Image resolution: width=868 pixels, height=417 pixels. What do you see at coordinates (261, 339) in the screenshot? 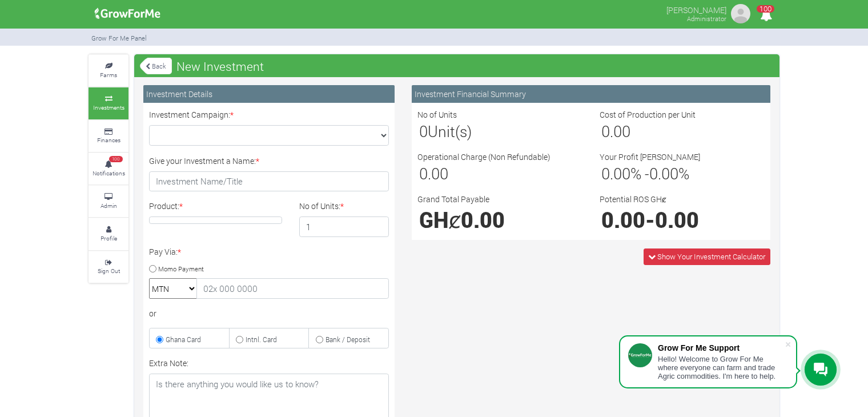
I see `small: Intnl. Card` at bounding box center [261, 339].